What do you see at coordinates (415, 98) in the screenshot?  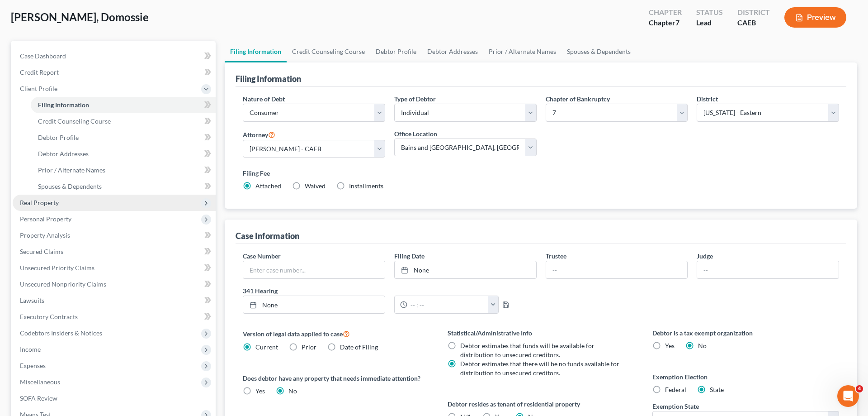 I see `label: Type of Debtor` at bounding box center [415, 98].